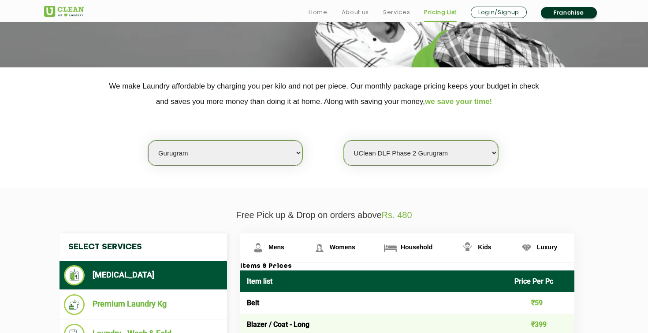 This screenshot has height=333, width=648. I want to click on p: We make Laundry affordable by charging you per kilo and not per piece. Our monthly package pricin..., so click(324, 94).